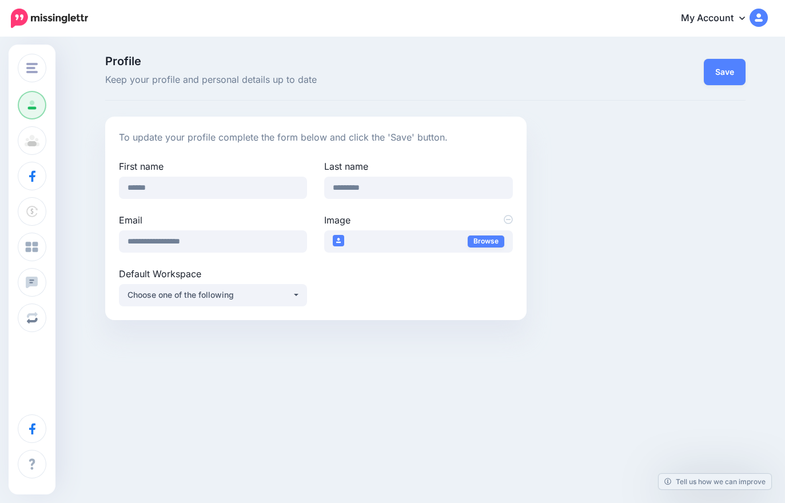 The width and height of the screenshot is (785, 503). Describe the element at coordinates (213, 274) in the screenshot. I see `label: Default Workspace` at that location.